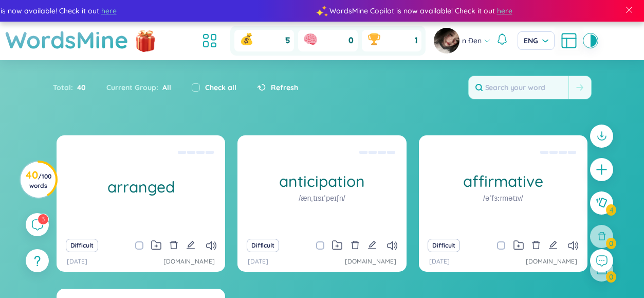 Image resolution: width=644 pixels, height=298 pixels. I want to click on h1: anticipation, so click(321, 181).